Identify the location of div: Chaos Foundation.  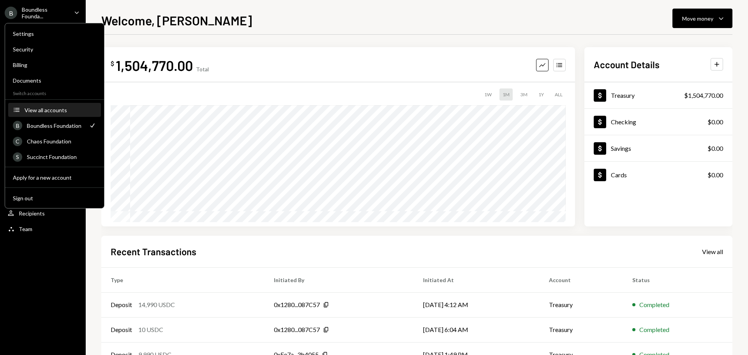
(62, 141).